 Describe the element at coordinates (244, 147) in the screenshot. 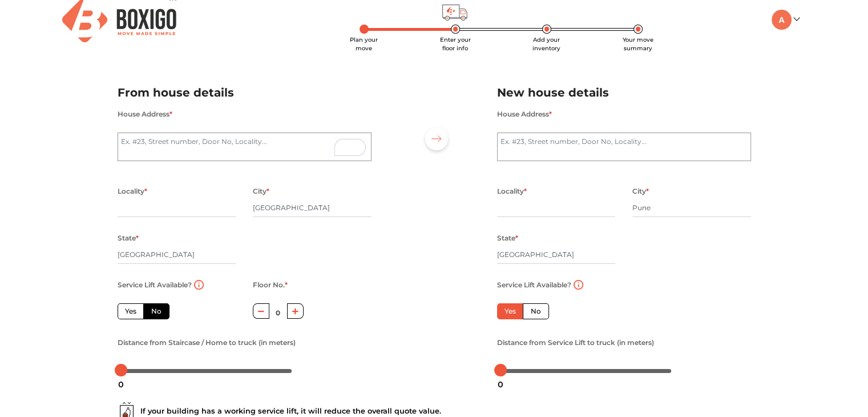

I see `textarea: To enrich screen reader interactions, please activate Accessibility in Grammarly extension settings` at that location.